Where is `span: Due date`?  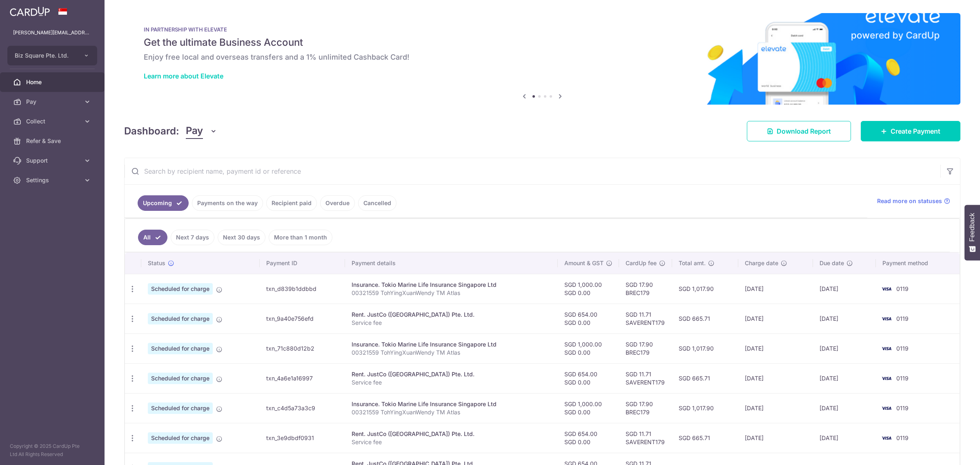 span: Due date is located at coordinates (832, 263).